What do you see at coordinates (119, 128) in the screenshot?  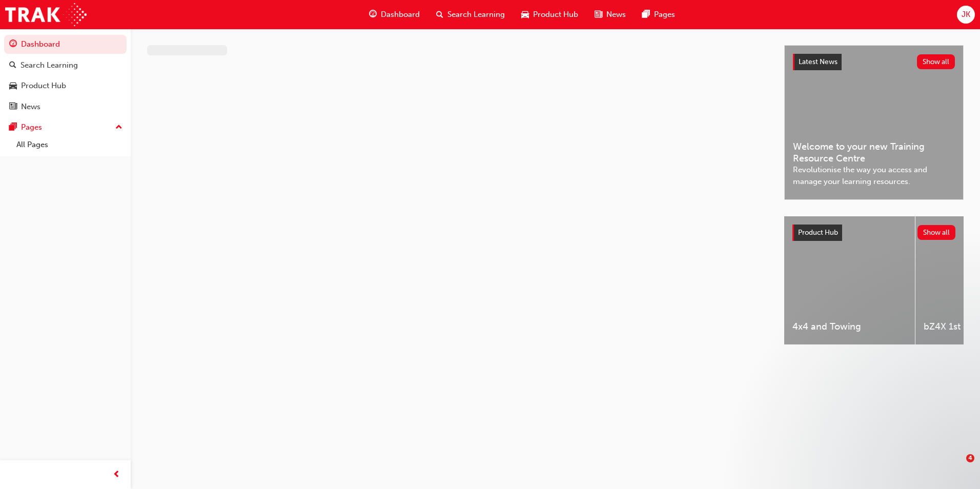 I see `span: up-icon` at bounding box center [119, 128].